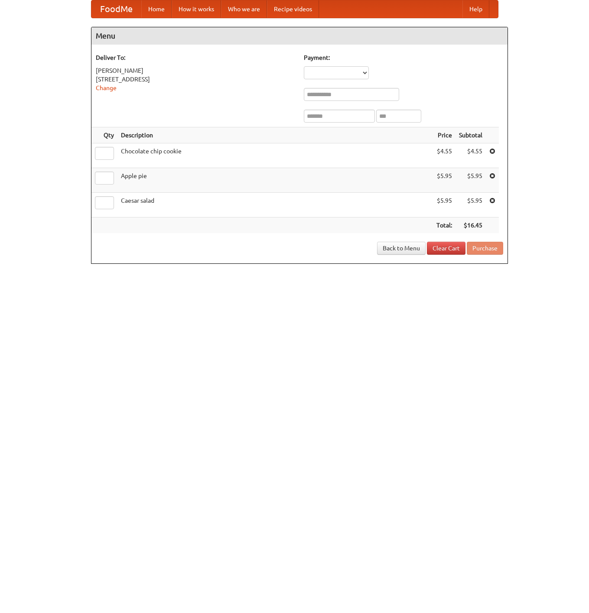 Image resolution: width=589 pixels, height=613 pixels. What do you see at coordinates (299, 36) in the screenshot?
I see `h4: Menu` at bounding box center [299, 36].